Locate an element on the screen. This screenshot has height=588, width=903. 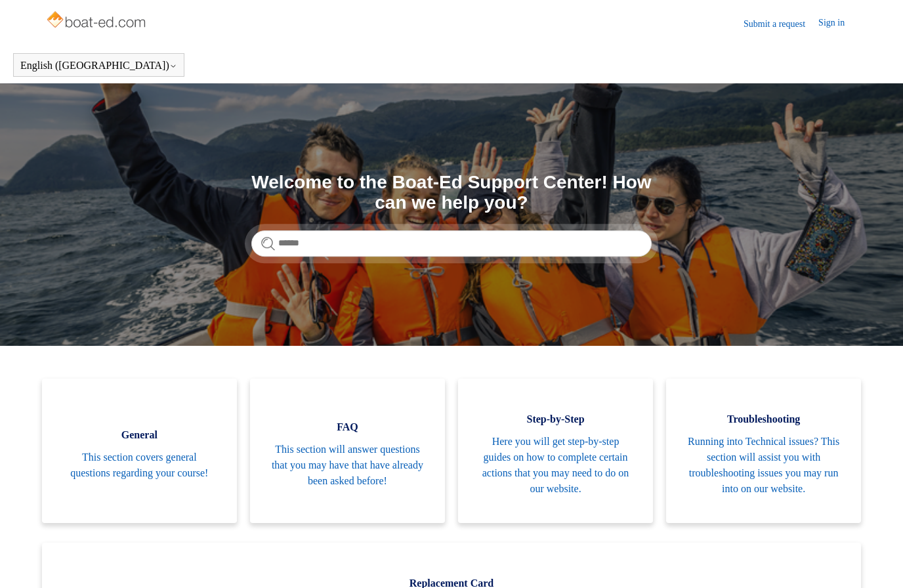
a: FAQ This section will answer questions that you may have that have already been asked before! is located at coordinates (347, 450).